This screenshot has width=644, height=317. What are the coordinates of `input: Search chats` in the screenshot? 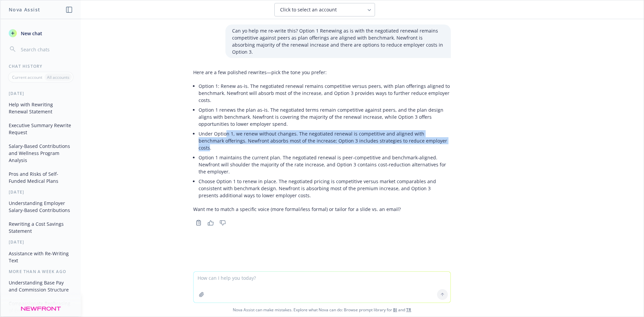 It's located at (46, 49).